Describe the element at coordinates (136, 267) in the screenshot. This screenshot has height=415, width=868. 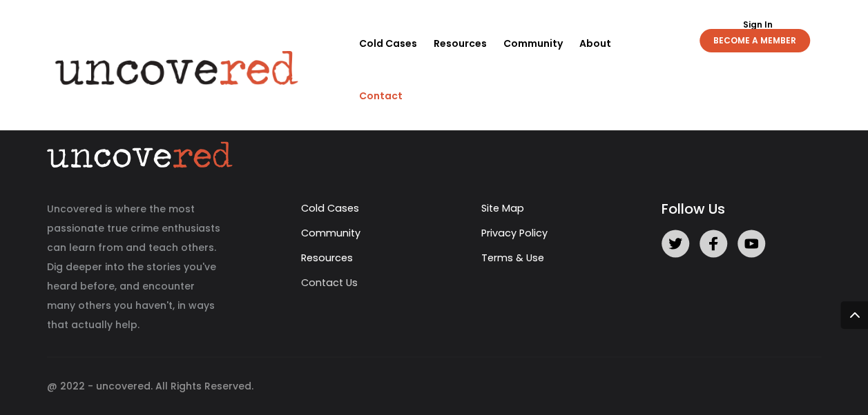
I see `p: Uncovered is where the most passionate true crime enthusiasts can learn from and teach others. Di...` at that location.